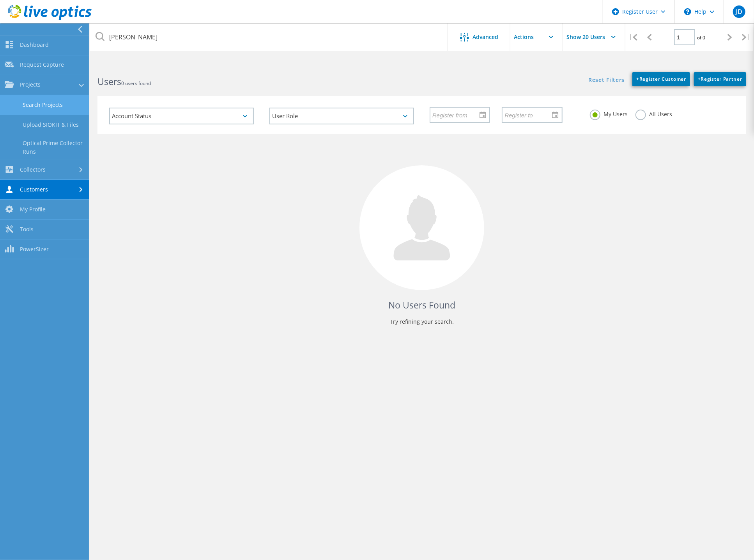 This screenshot has height=560, width=754. Describe the element at coordinates (136, 84) in the screenshot. I see `span: 0 users found` at that location.